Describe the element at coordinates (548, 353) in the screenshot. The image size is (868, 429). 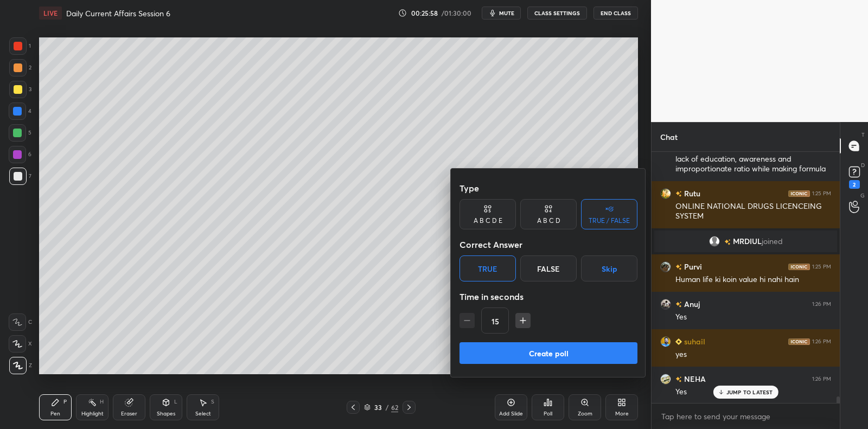
I see `button: Create poll` at that location.